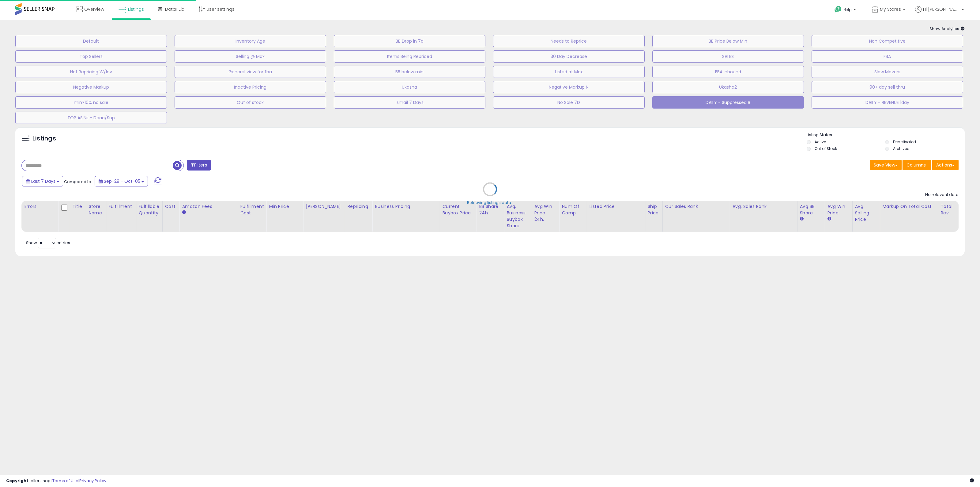 This screenshot has width=980, height=487. I want to click on button: Ukasha, so click(410, 87).